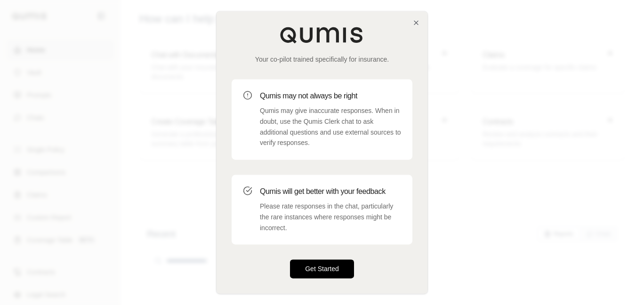 The image size is (644, 305). Describe the element at coordinates (322, 269) in the screenshot. I see `button: Get Started` at that location.